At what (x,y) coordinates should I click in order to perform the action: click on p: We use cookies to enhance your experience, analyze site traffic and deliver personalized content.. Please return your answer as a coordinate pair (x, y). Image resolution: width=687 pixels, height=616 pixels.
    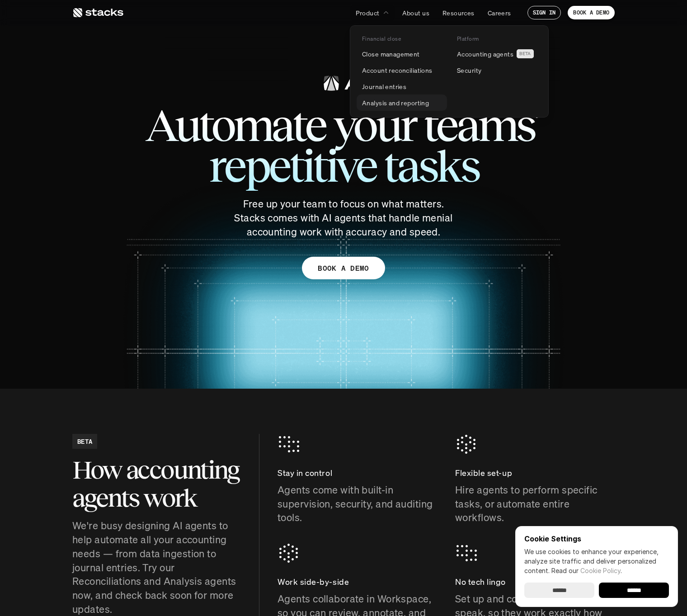
    Looking at the image, I should click on (597, 560).